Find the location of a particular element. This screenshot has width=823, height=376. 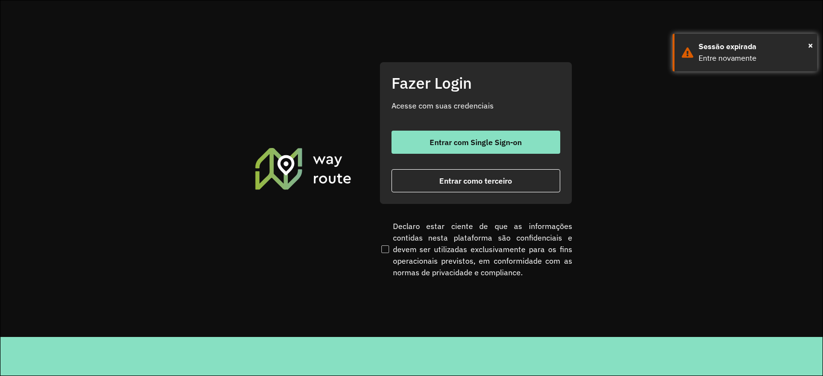

span: Entrar com Single Sign-on is located at coordinates (475, 142).